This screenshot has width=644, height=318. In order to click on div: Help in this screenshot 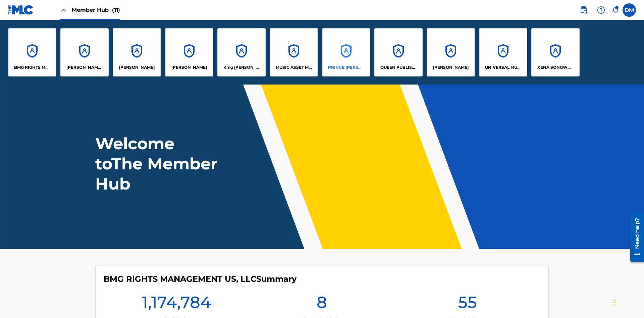, I will do `click(601, 10)`.